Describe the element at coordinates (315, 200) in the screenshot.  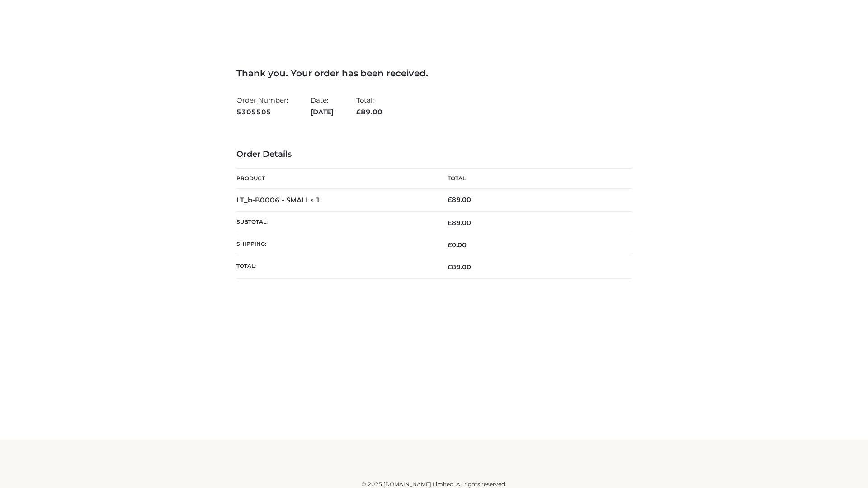
I see `strong: × 1` at that location.